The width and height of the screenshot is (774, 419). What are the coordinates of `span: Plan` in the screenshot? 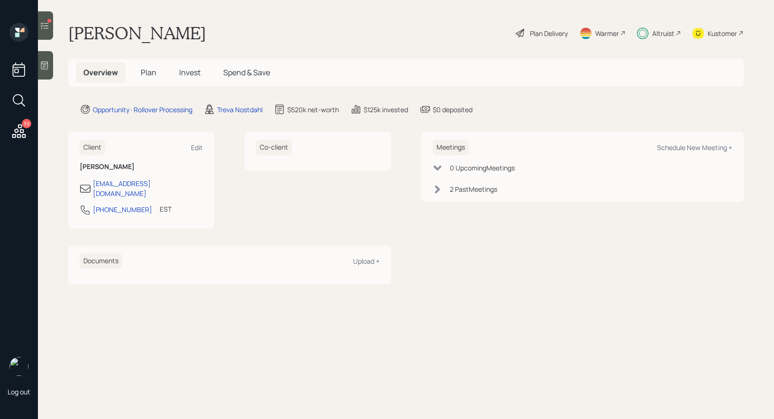 It's located at (148, 73).